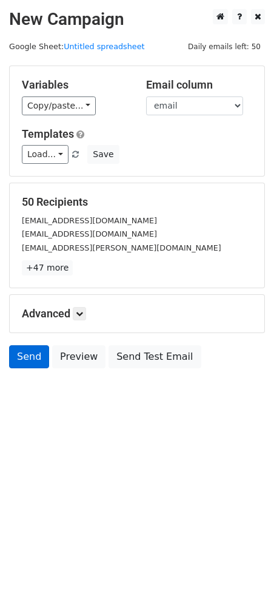 The width and height of the screenshot is (274, 591). What do you see at coordinates (47, 268) in the screenshot?
I see `a: +47 more` at bounding box center [47, 268].